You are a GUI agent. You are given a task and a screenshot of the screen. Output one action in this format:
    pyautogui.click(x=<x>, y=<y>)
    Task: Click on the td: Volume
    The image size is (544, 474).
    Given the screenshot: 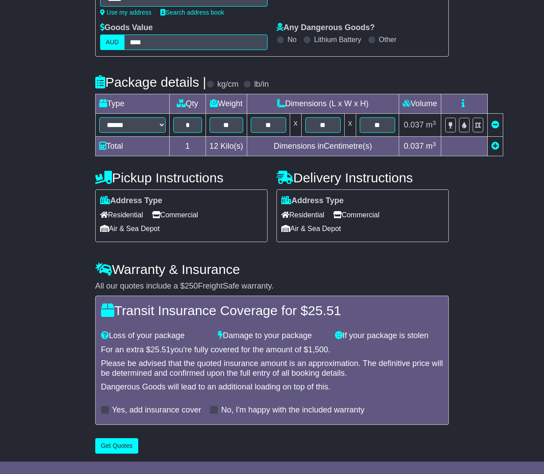 What is the action you would take?
    pyautogui.click(x=419, y=104)
    